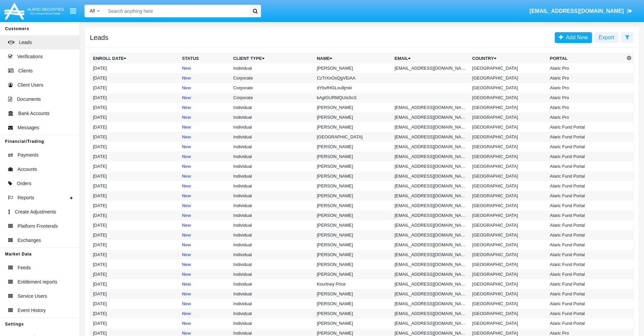 The image size is (644, 336). Describe the element at coordinates (508, 58) in the screenshot. I see `th: Country` at that location.